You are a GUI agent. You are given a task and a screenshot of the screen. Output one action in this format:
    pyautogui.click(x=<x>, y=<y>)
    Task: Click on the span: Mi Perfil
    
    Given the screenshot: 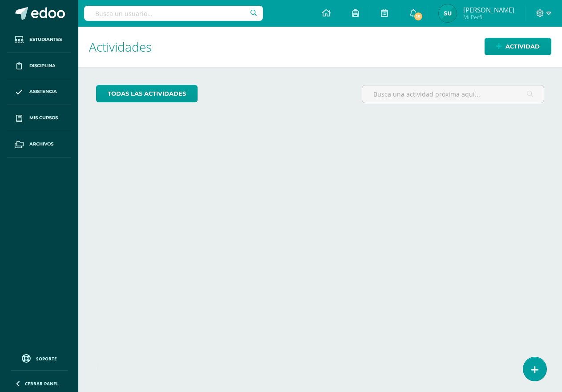 What is the action you would take?
    pyautogui.click(x=488, y=17)
    